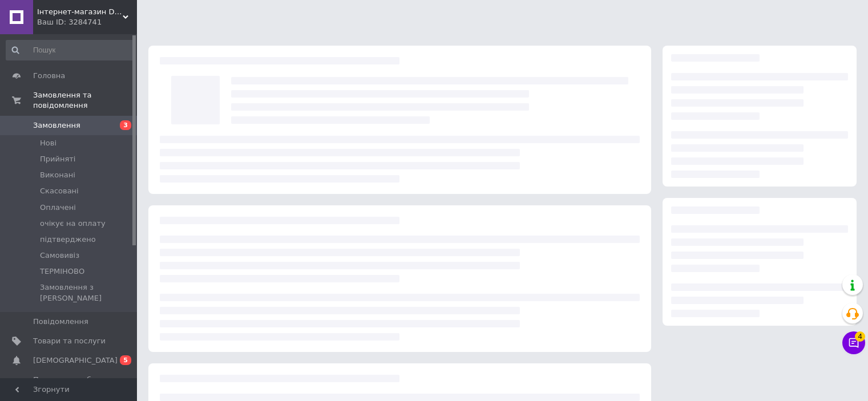 The image size is (868, 401). Describe the element at coordinates (60, 322) in the screenshot. I see `span: Повідомлення` at that location.